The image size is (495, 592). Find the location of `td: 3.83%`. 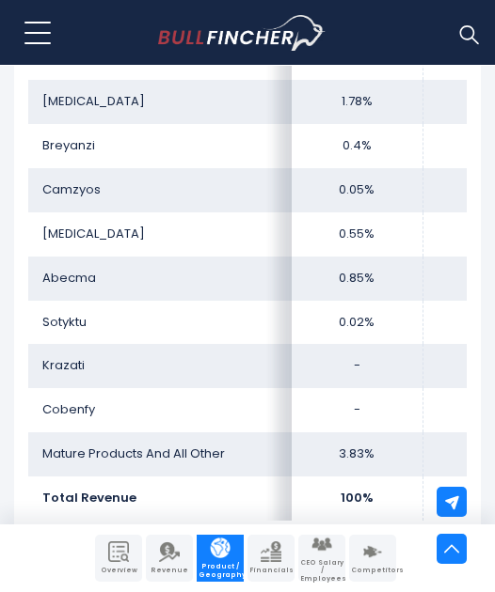

td: 3.83% is located at coordinates (357, 454).